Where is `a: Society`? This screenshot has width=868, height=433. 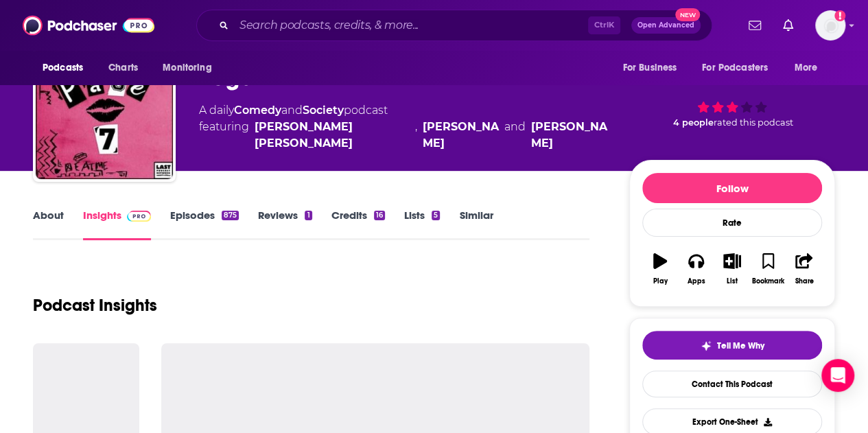
a: Society is located at coordinates (323, 110).